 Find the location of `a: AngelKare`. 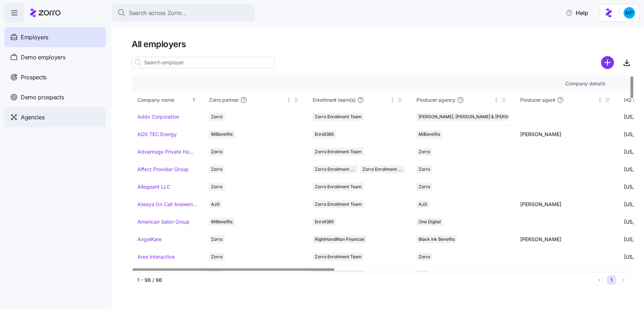

a: AngelKare is located at coordinates (149, 240).